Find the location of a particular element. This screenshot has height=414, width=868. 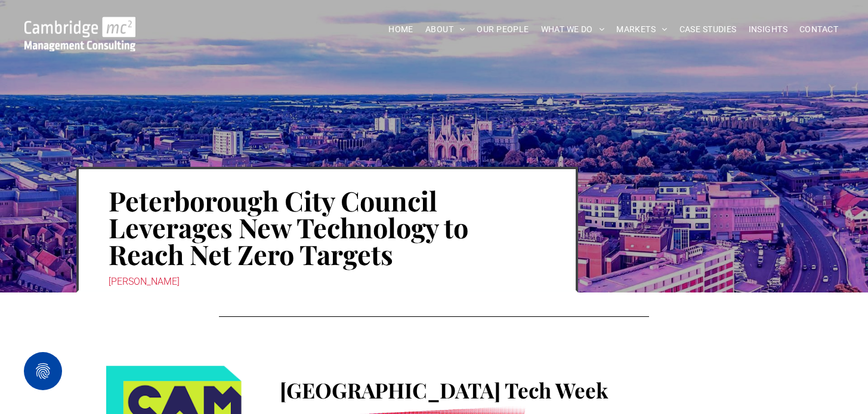

a: CASE STUDIES is located at coordinates (708, 29).